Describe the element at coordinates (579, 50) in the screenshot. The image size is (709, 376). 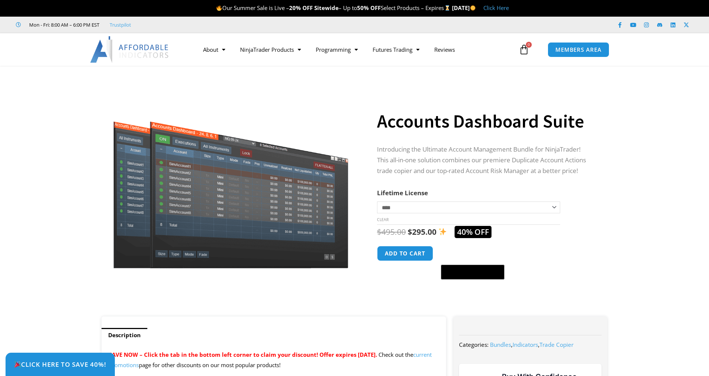
I see `a: MEMBERS AREA` at that location.